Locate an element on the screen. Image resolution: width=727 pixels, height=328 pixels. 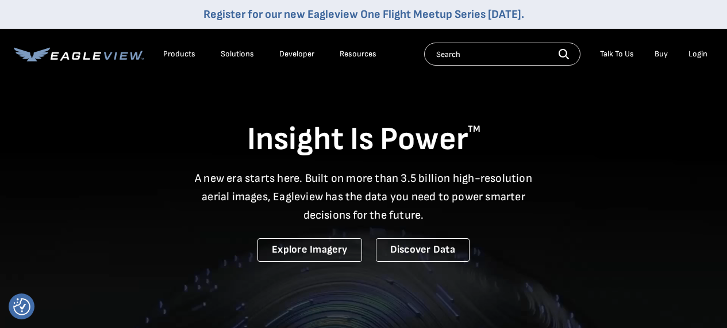
a: Discover Data is located at coordinates (423, 250).